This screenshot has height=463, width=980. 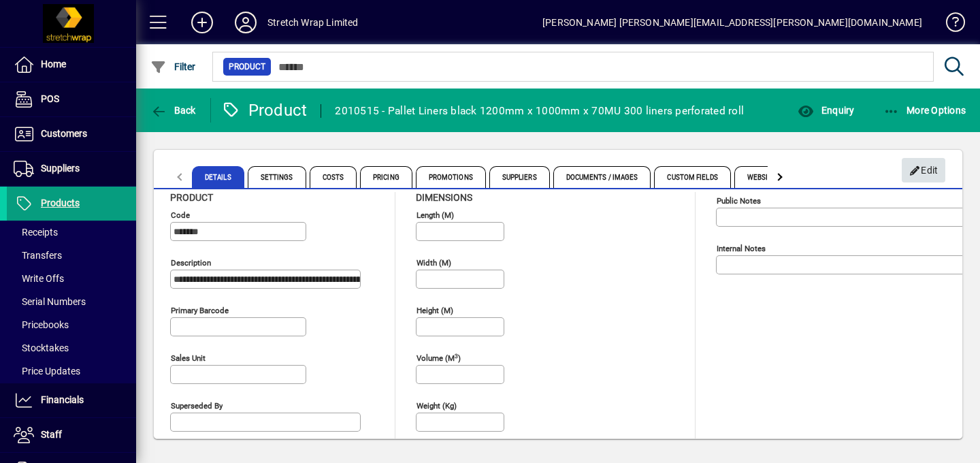 What do you see at coordinates (264, 110) in the screenshot?
I see `div: Product` at bounding box center [264, 110].